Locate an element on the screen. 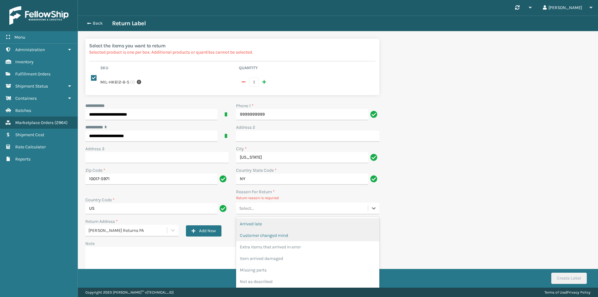 This screenshot has width=598, height=297. label: Phone 1 is located at coordinates (245, 106).